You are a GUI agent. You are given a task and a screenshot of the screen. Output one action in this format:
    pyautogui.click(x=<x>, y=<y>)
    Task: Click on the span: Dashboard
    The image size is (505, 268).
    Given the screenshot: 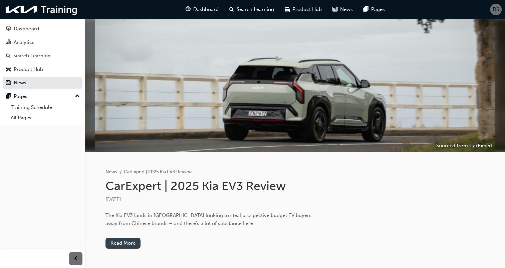 What is the action you would take?
    pyautogui.click(x=206, y=9)
    